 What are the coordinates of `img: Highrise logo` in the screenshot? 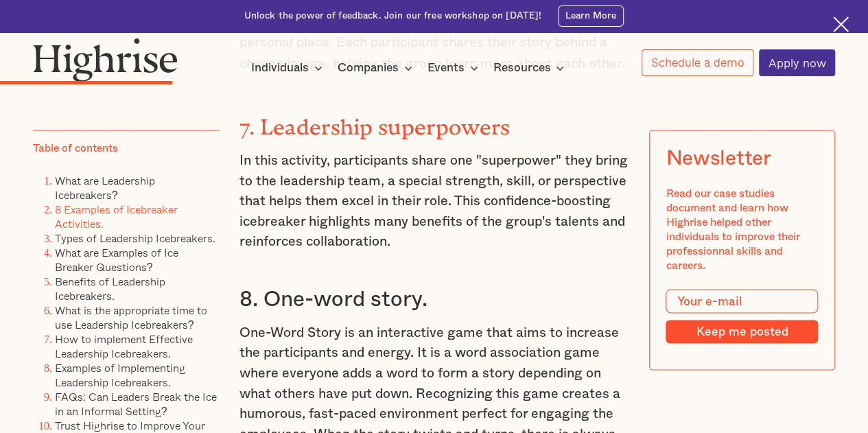 It's located at (105, 59).